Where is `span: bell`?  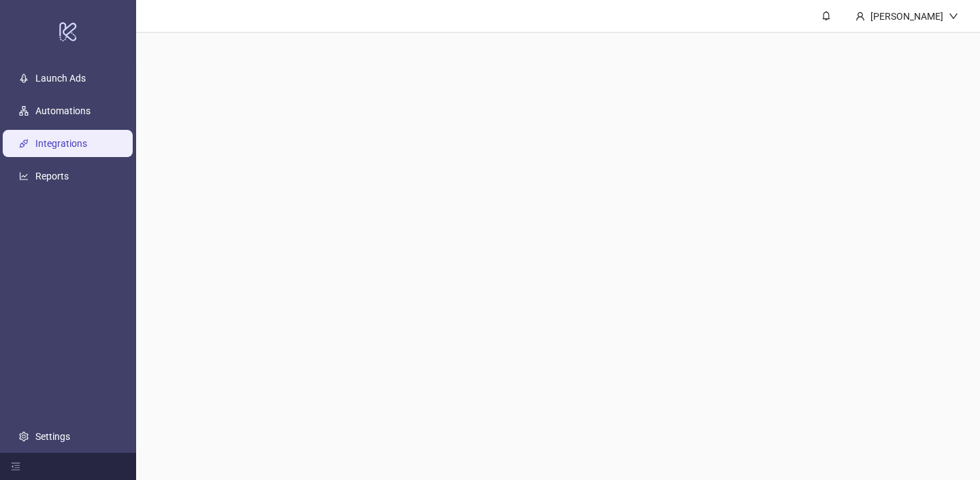 span: bell is located at coordinates (826, 15).